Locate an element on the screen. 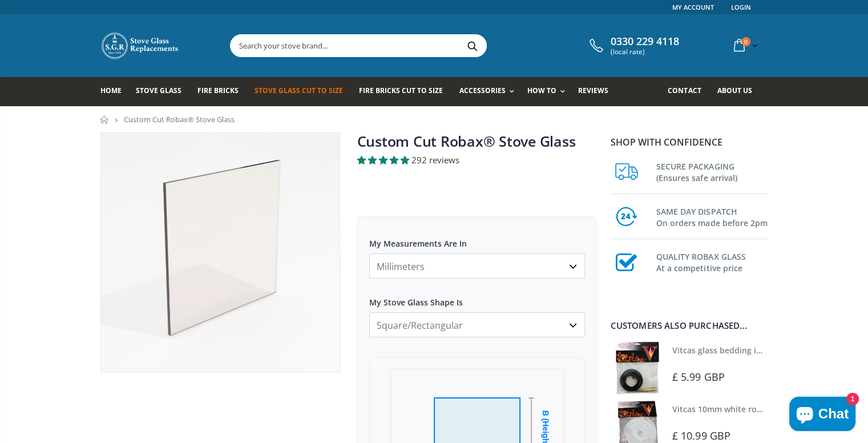 This screenshot has height=443, width=868. label: My Measurements Are In is located at coordinates (477, 239).